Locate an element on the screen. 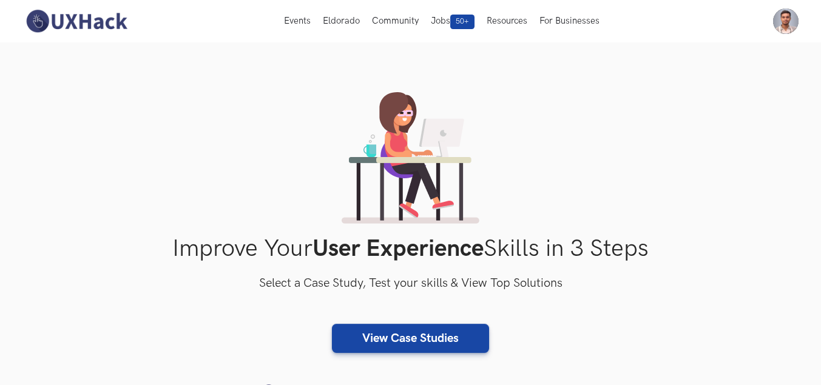 This screenshot has height=385, width=821. h3: Select a Case Study, Test your skills & View Top Solutions is located at coordinates (411, 284).